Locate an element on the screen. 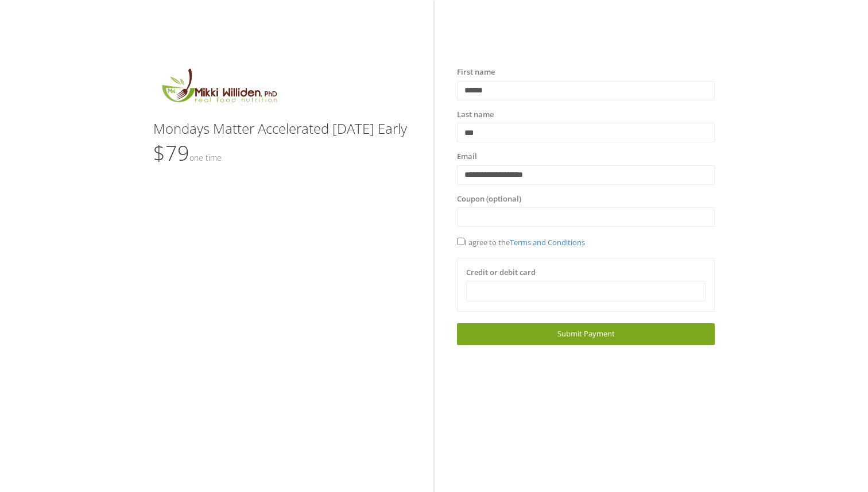 The width and height of the screenshot is (868, 492). small: One time is located at coordinates (205, 157).